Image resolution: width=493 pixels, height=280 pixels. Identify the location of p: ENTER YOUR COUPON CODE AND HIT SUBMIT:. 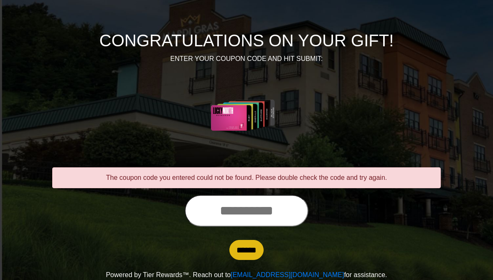
(247, 59).